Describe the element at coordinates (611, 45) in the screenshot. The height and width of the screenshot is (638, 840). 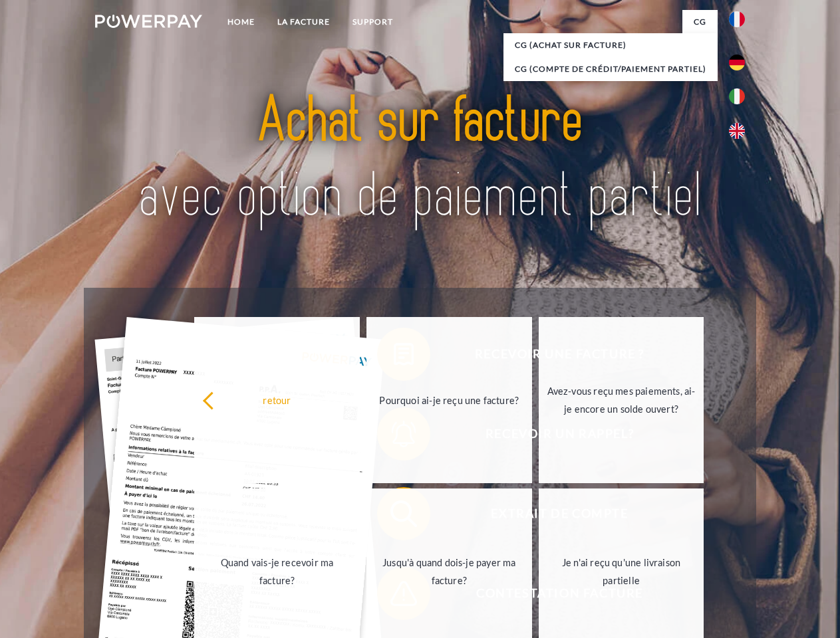
I see `a: CG (achat sur facture)` at that location.